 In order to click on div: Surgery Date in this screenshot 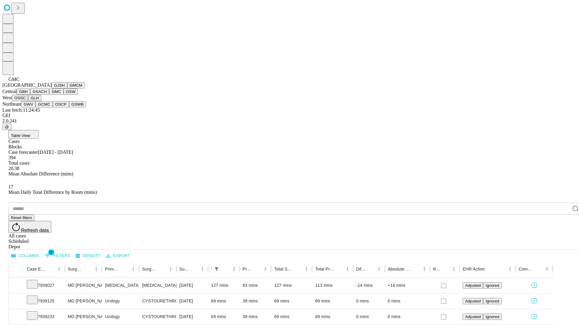, I will do `click(184, 269)`.